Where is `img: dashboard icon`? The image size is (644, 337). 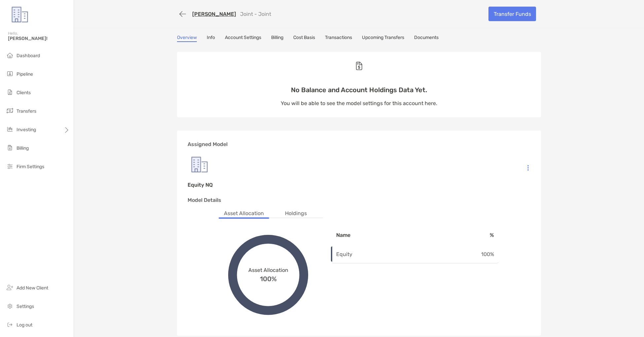
img: dashboard icon is located at coordinates (10, 55).